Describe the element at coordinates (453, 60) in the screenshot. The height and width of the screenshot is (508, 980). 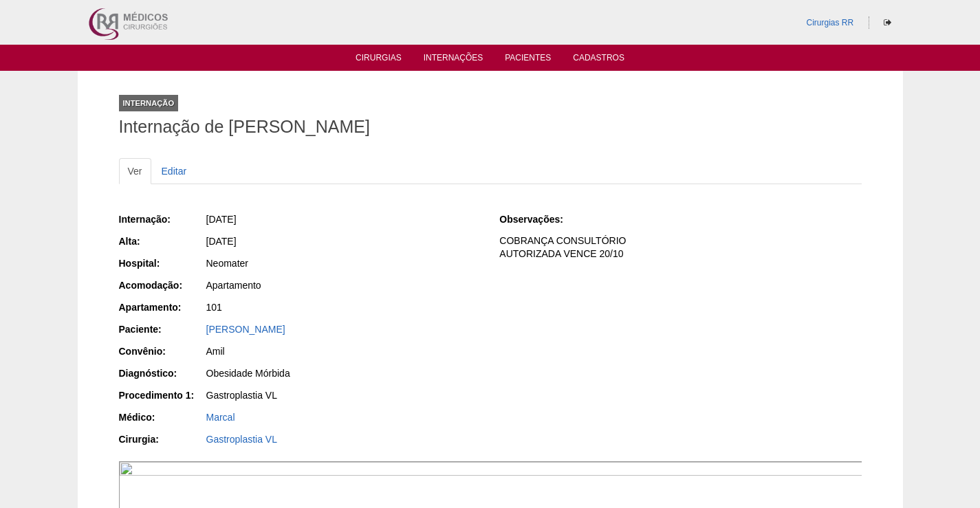
I see `a: Internações` at that location.